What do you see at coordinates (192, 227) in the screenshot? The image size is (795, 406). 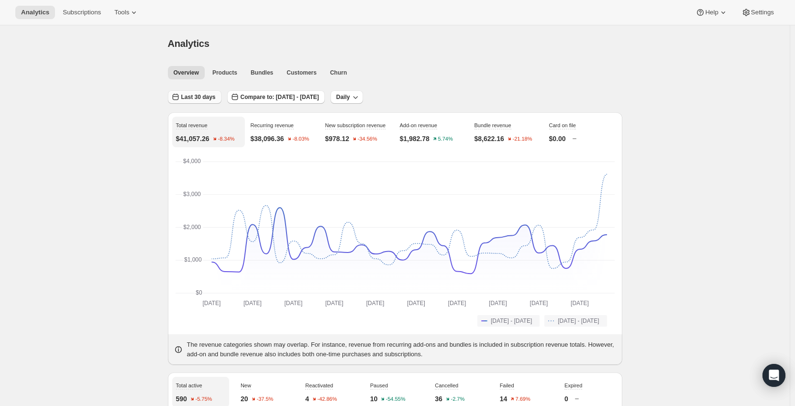 I see `text: $2,000` at bounding box center [192, 227].